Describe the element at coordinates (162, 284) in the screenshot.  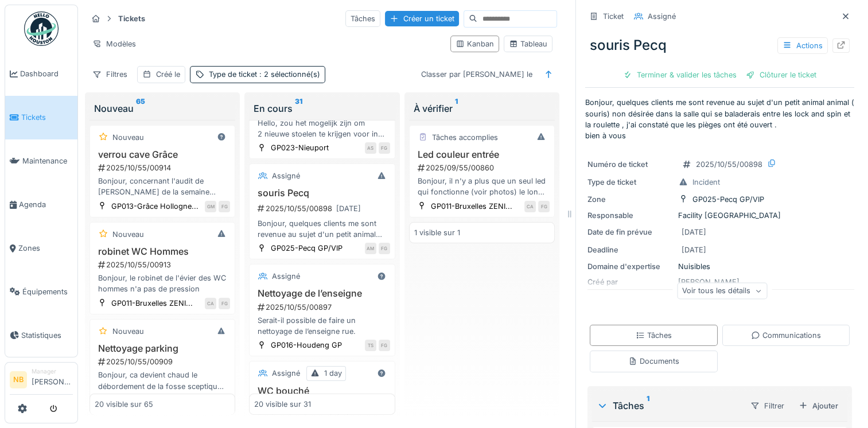
I see `div: Bonjour, le robinet de l'évier des WC hommes n'a pas de pression` at that location.